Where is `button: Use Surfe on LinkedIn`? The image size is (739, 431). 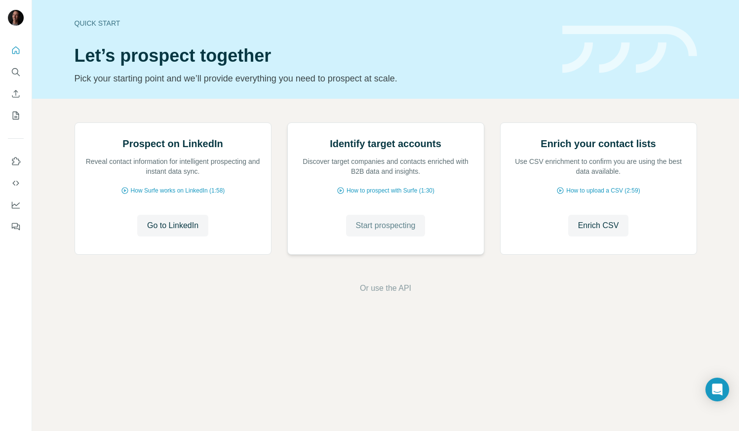
button: Use Surfe on LinkedIn is located at coordinates (16, 161).